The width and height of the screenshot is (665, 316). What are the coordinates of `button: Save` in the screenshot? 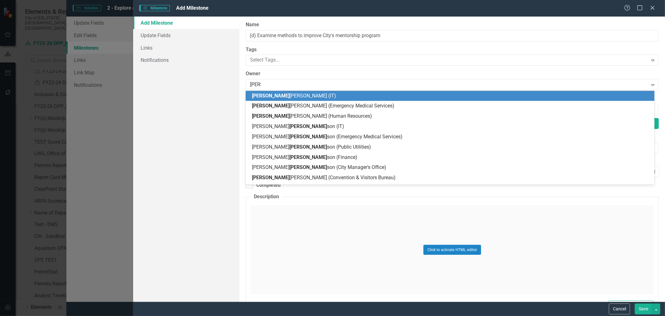 It's located at (644, 308).